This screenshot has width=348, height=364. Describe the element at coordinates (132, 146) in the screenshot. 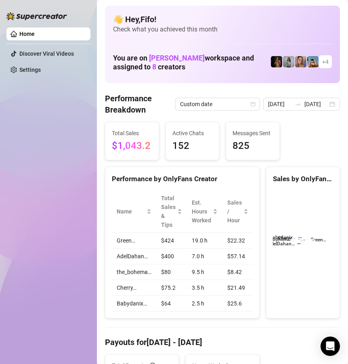

I see `span: $1,043.2` at that location.